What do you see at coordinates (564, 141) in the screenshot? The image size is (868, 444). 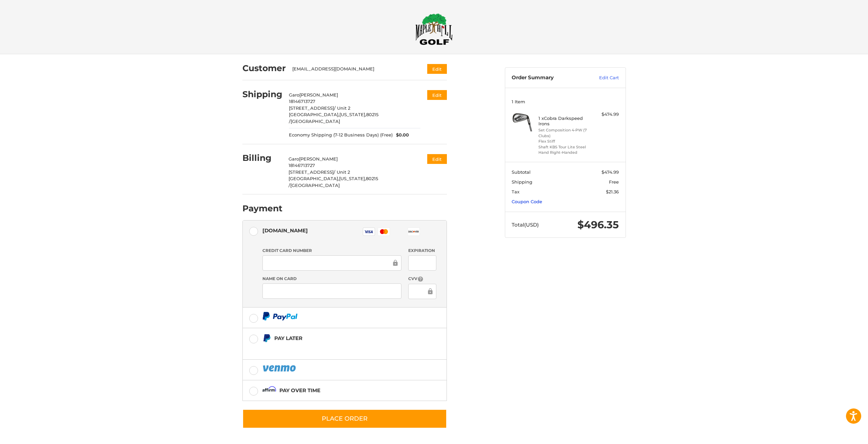 I see `li: Flex Stiff` at bounding box center [564, 141].